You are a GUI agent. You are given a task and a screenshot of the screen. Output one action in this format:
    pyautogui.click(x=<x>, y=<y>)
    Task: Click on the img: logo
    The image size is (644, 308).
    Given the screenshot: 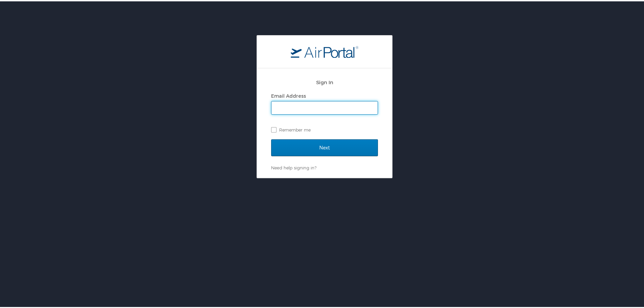 What is the action you would take?
    pyautogui.click(x=324, y=50)
    